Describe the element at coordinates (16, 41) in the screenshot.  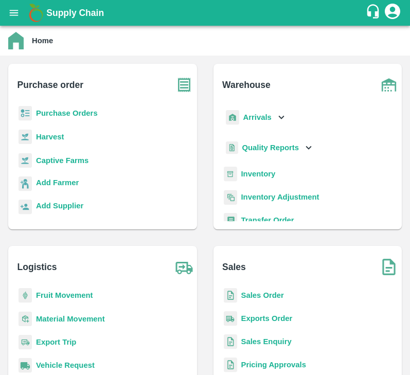
I see `img: home` at that location.